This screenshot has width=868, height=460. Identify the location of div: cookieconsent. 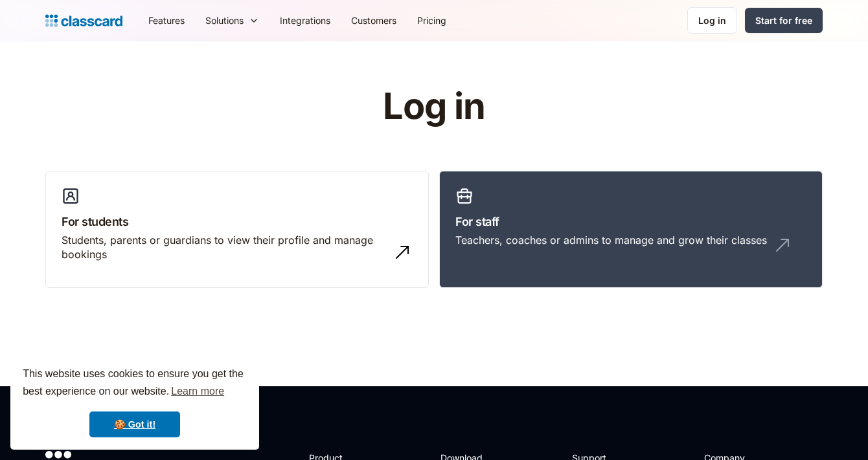
(135, 402).